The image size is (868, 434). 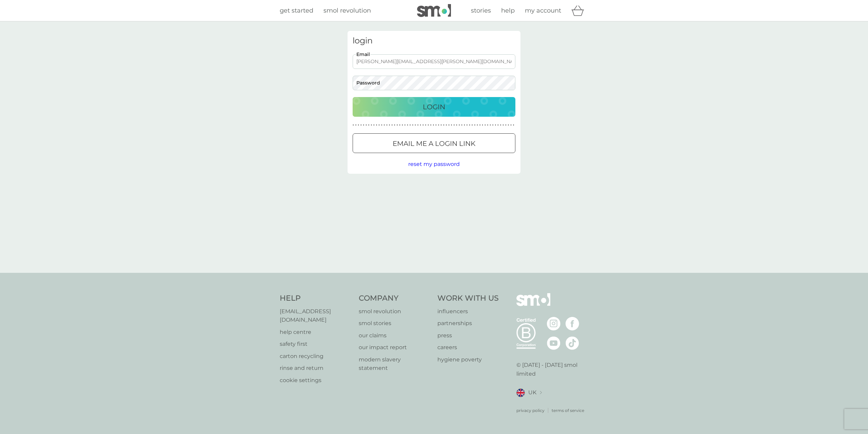 I want to click on img: visit the smol Facebook page, so click(x=572, y=324).